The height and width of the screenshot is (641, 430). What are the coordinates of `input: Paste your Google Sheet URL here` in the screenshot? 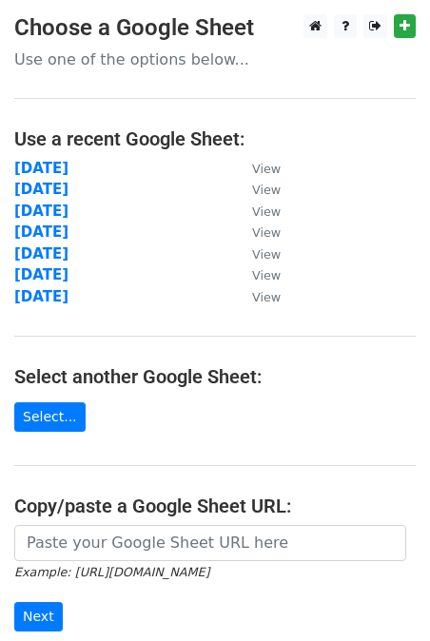 It's located at (210, 543).